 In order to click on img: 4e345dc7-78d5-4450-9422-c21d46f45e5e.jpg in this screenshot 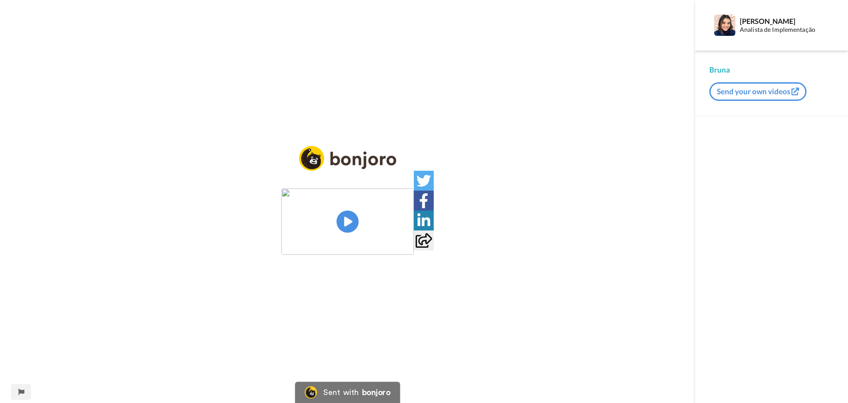, I will do `click(348, 221)`.